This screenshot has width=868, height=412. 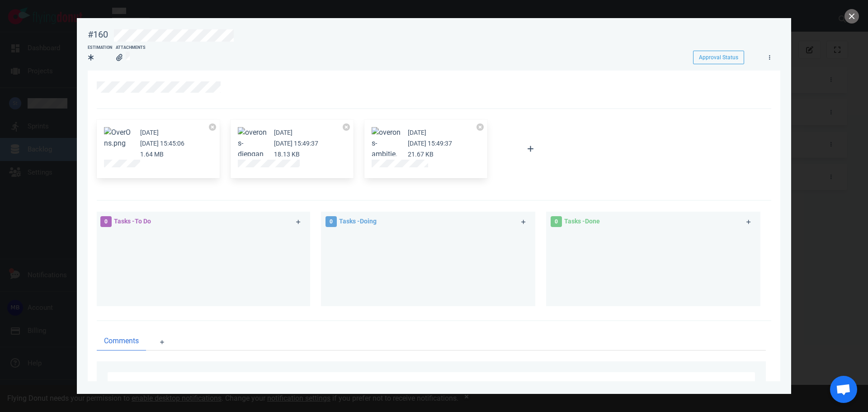 What do you see at coordinates (132, 221) in the screenshot?
I see `span: Tasks - To Do` at bounding box center [132, 221].